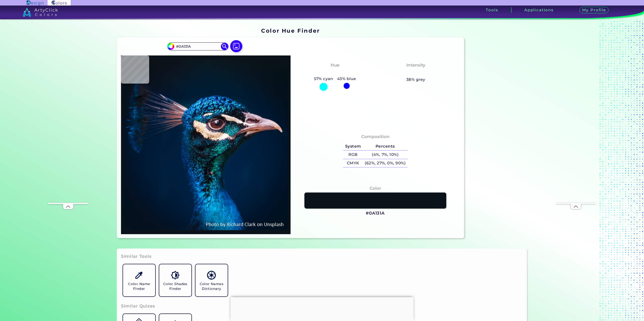  Describe the element at coordinates (139, 275) in the screenshot. I see `img: icon_color_name_finder.svg` at that location.